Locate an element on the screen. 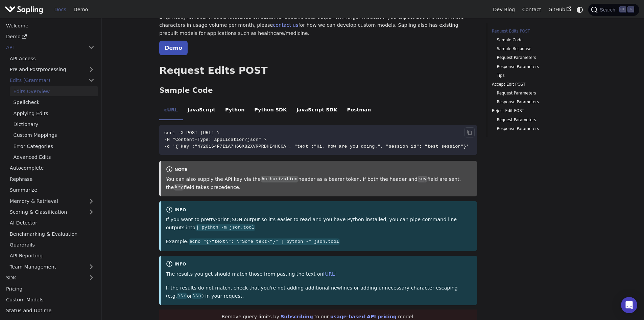 Image resolution: width=644 pixels, height=320 pixels. a: Tips is located at coordinates (539, 75).